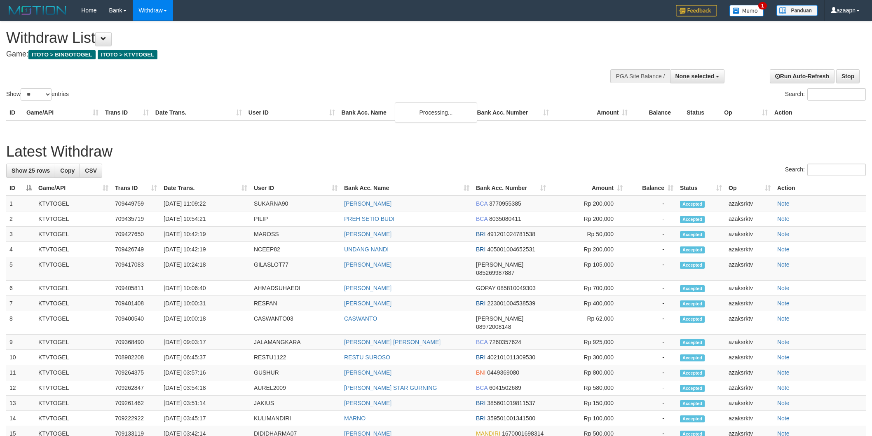 The height and width of the screenshot is (436, 872). Describe the element at coordinates (295, 204) in the screenshot. I see `td: SUKARNA90` at that location.